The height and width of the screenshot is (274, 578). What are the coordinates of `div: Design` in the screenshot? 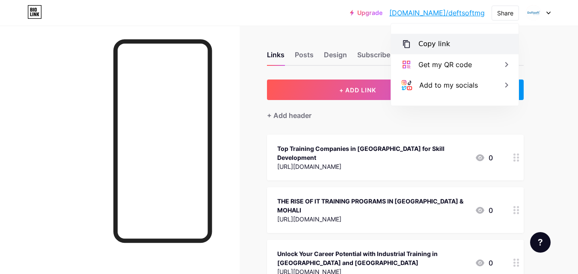 It's located at (335, 57).